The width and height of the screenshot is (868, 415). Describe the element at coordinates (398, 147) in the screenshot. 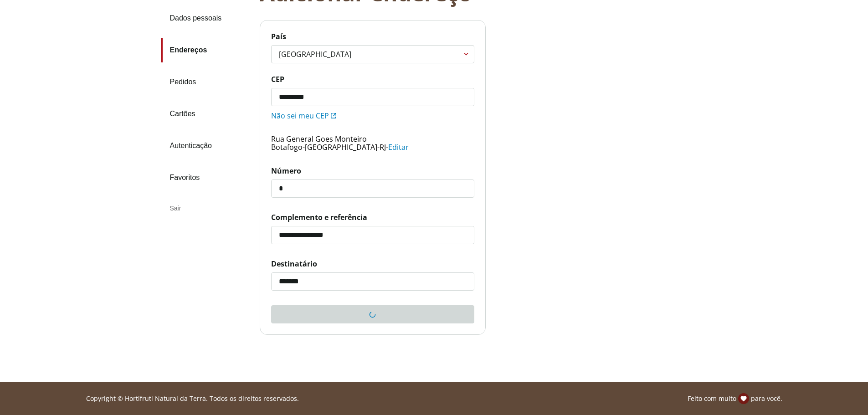

I see `span: Editar` at that location.